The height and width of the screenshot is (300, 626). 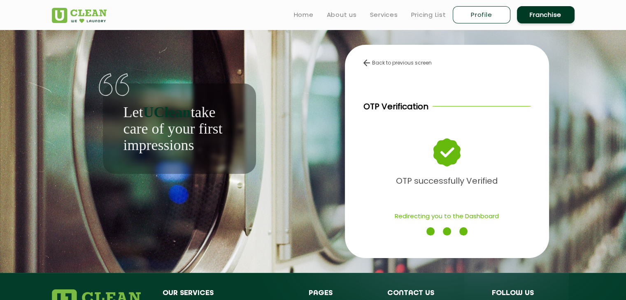 What do you see at coordinates (481, 15) in the screenshot?
I see `a: Profile` at bounding box center [481, 15].